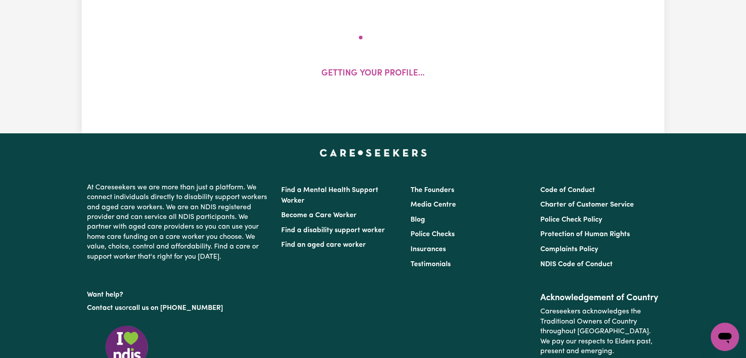 The image size is (746, 358). Describe the element at coordinates (179, 222) in the screenshot. I see `p: At Careseekers we are more than just a platform. We connect individuals directly to disability su...` at that location.